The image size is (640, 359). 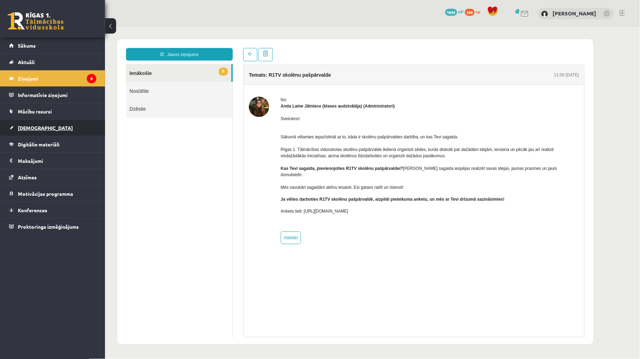 I want to click on span: Aktuāli, so click(x=26, y=62).